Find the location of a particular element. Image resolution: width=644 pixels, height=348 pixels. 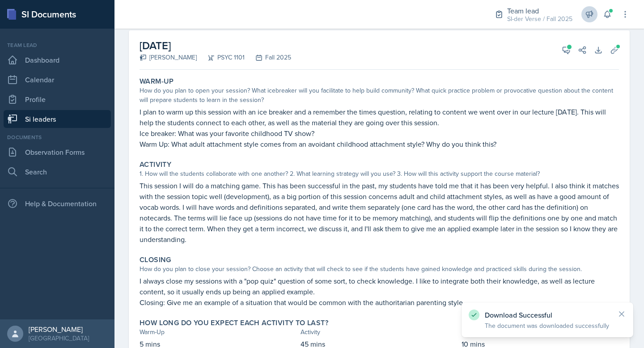

a: Profile is located at coordinates (57, 100).